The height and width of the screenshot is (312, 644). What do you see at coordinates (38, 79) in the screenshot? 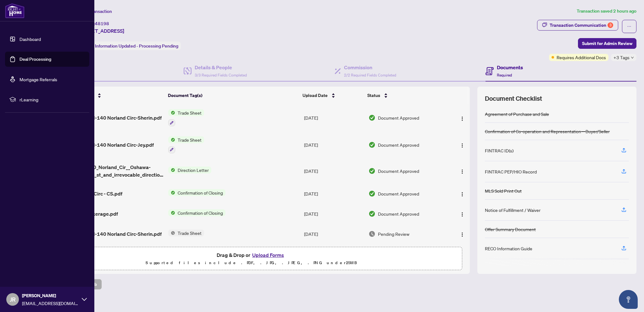
I see `a: Mortgage Referrals` at bounding box center [38, 79].